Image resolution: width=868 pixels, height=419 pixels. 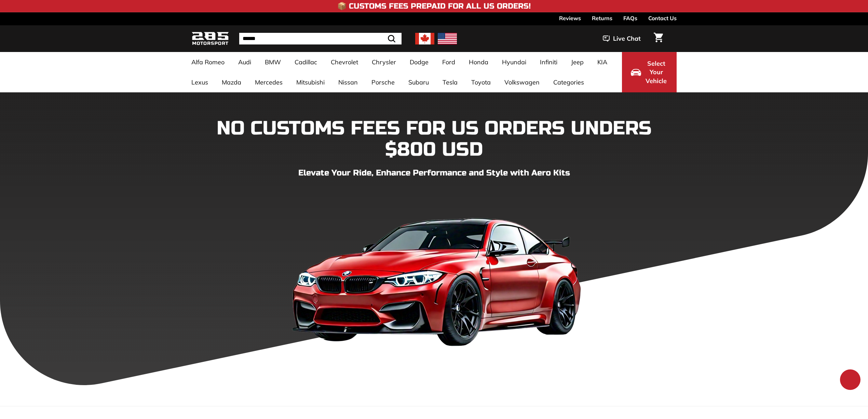 I want to click on a: Mitsubishi, so click(x=311, y=82).